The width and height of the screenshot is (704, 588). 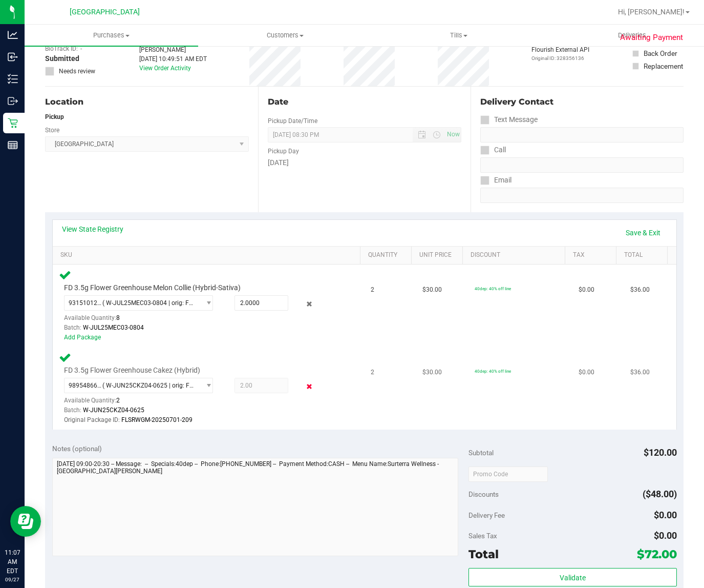 What do you see at coordinates (592, 255) in the screenshot?
I see `a: Tax` at bounding box center [592, 255].